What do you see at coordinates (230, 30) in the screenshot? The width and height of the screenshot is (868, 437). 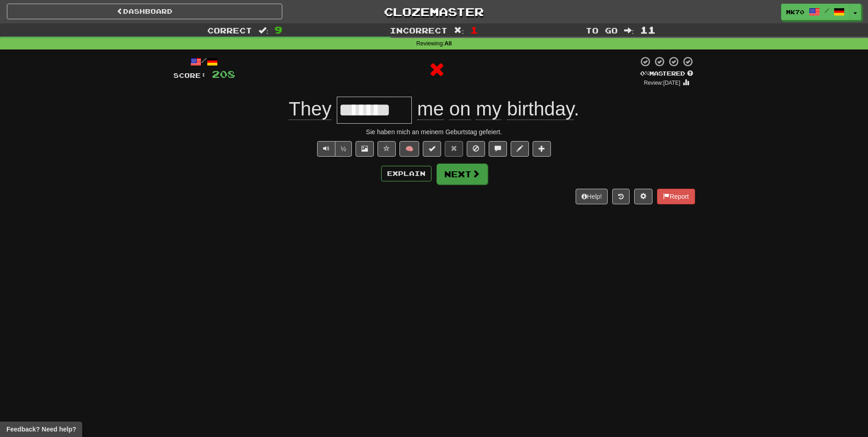 I see `span: Correct` at bounding box center [230, 30].